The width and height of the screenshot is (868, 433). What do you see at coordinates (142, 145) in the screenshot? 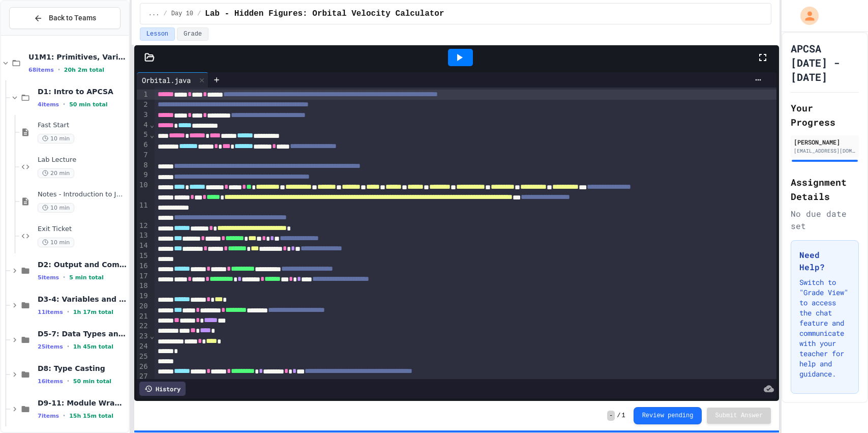
I see `div: 6` at bounding box center [142, 145].